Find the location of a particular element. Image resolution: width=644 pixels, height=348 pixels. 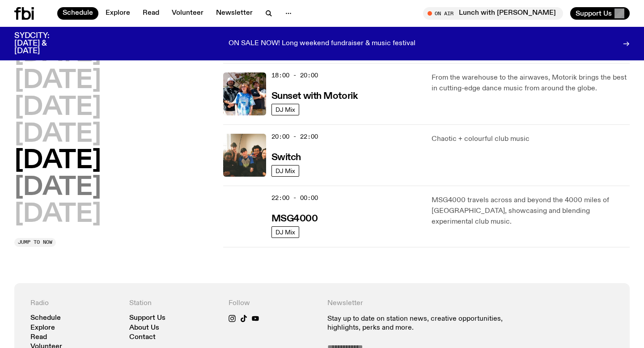

img: Andrew, Reenie, and Pat stand in a row, smiling at the camera, in dappled light with a vine leafe... is located at coordinates (245, 94).